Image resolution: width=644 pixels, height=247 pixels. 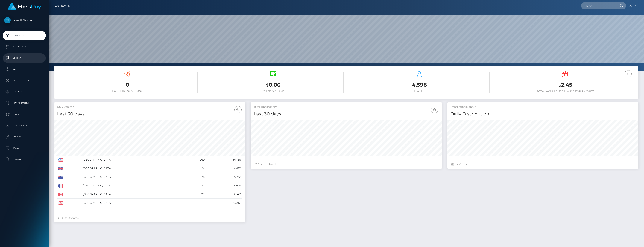 What do you see at coordinates (24, 58) in the screenshot?
I see `p: Ledger` at bounding box center [24, 58].